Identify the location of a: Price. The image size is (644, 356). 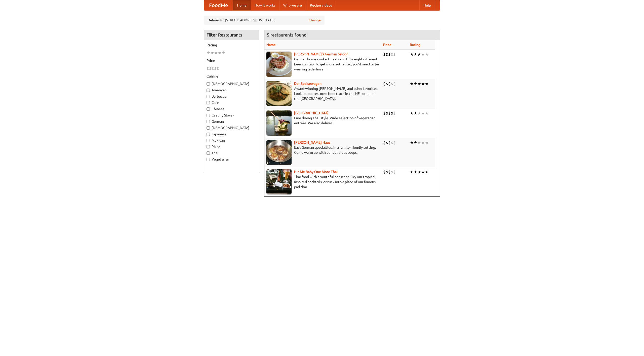
(387, 45).